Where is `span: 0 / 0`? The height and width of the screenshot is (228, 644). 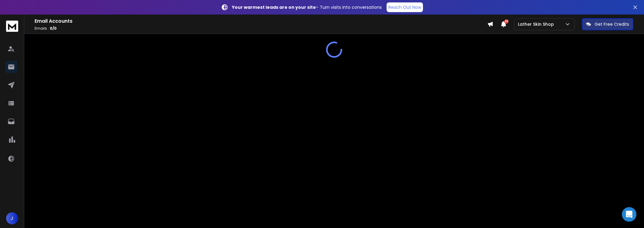 span: 0 / 0 is located at coordinates (53, 28).